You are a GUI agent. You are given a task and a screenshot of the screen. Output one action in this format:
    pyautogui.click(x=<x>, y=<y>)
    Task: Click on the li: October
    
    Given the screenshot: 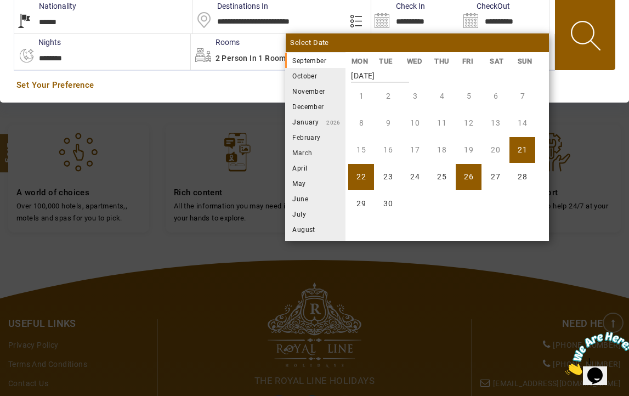 What is the action you would take?
    pyautogui.click(x=315, y=76)
    